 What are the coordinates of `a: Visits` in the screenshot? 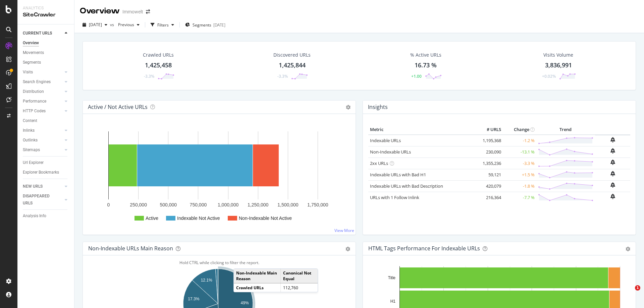 It's located at (42, 72).